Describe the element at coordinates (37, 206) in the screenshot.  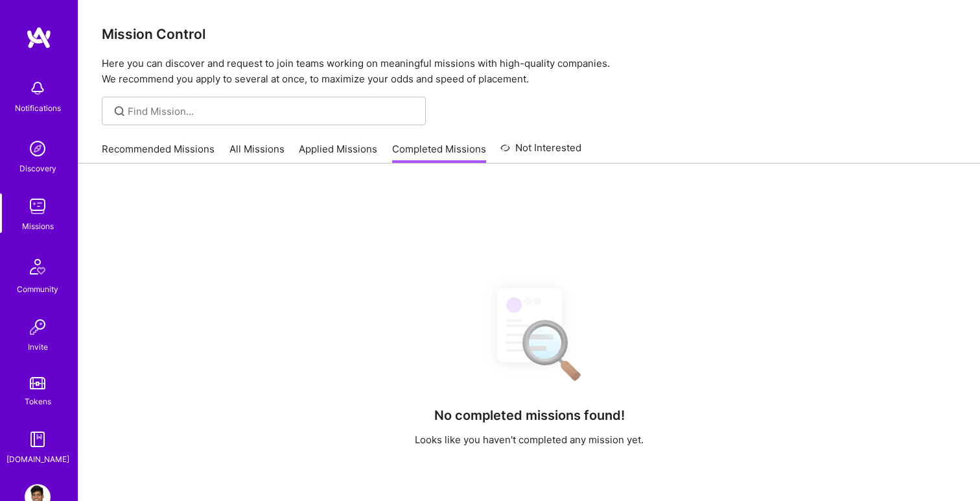
I see `img: teamwork` at that location.